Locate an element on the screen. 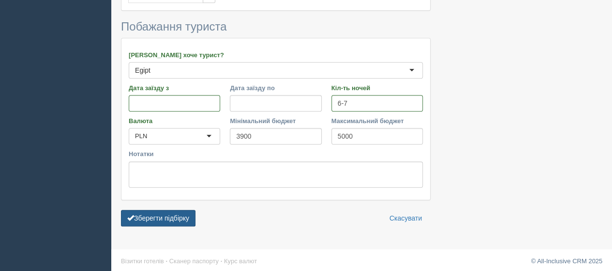 This screenshot has width=612, height=271. input: 7-10 або 7,10,14 is located at coordinates (377, 103).